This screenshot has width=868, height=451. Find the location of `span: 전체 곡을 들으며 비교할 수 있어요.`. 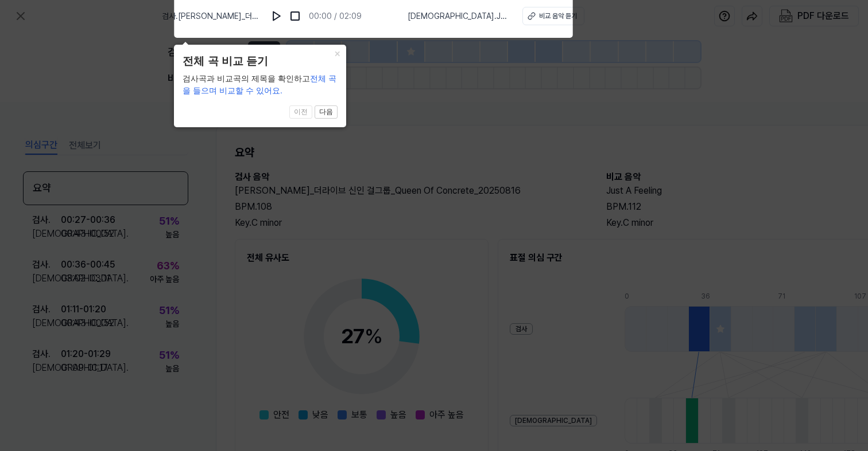

span: 전체 곡을 들으며 비교할 수 있어요. is located at coordinates (260, 85).